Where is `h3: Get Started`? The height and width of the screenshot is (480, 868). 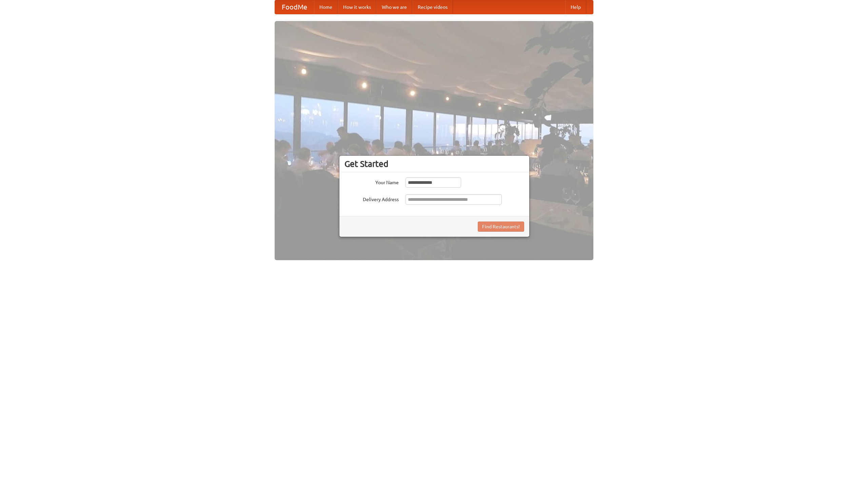 h3: Get Started is located at coordinates (434, 164).